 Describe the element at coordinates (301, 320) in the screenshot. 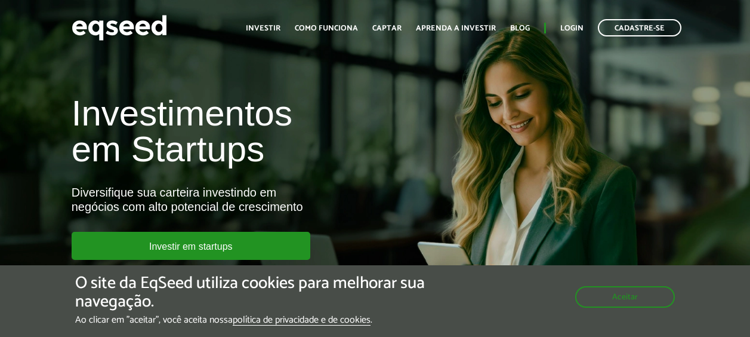

I see `a: política de privacidade e de cookies` at that location.